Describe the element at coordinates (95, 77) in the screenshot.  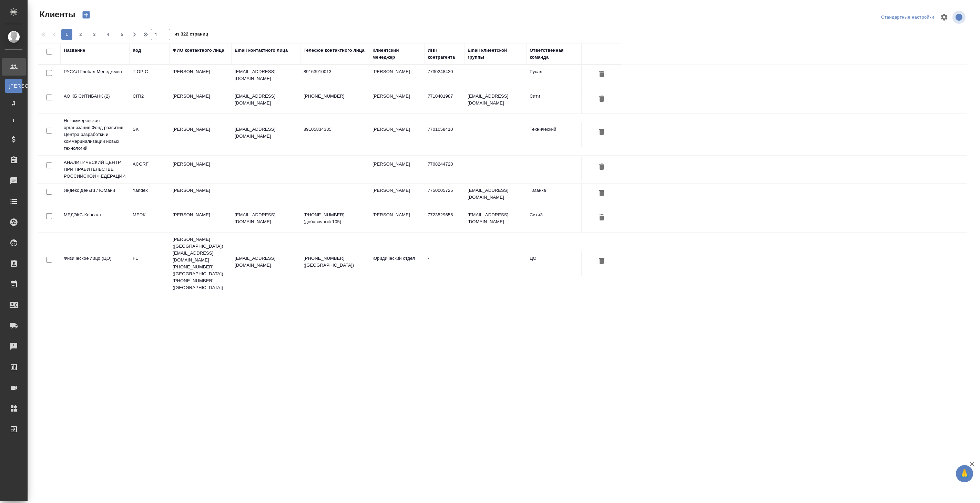
I see `td: РУСАЛ Глобал Менеджмент` at that location.